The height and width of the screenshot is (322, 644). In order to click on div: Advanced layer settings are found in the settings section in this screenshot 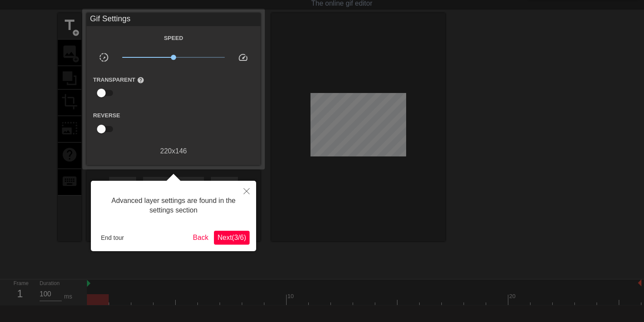, I will do `click(174, 205)`.